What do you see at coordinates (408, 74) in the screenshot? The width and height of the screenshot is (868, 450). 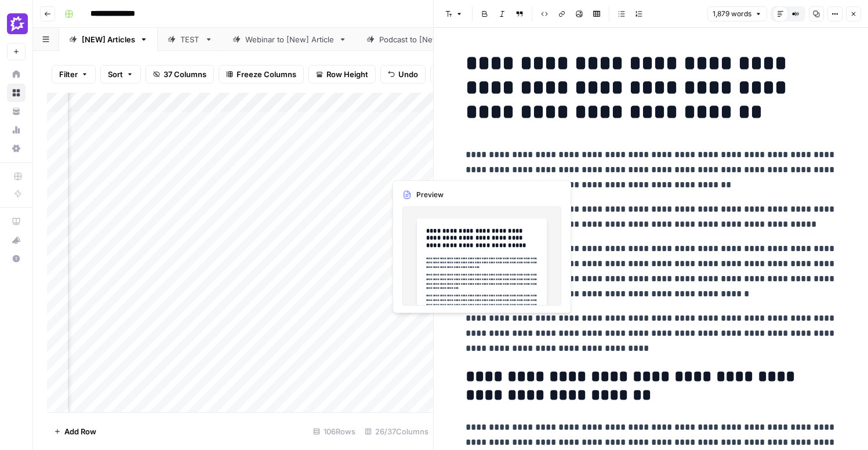 I see `span: Undo` at bounding box center [408, 74].